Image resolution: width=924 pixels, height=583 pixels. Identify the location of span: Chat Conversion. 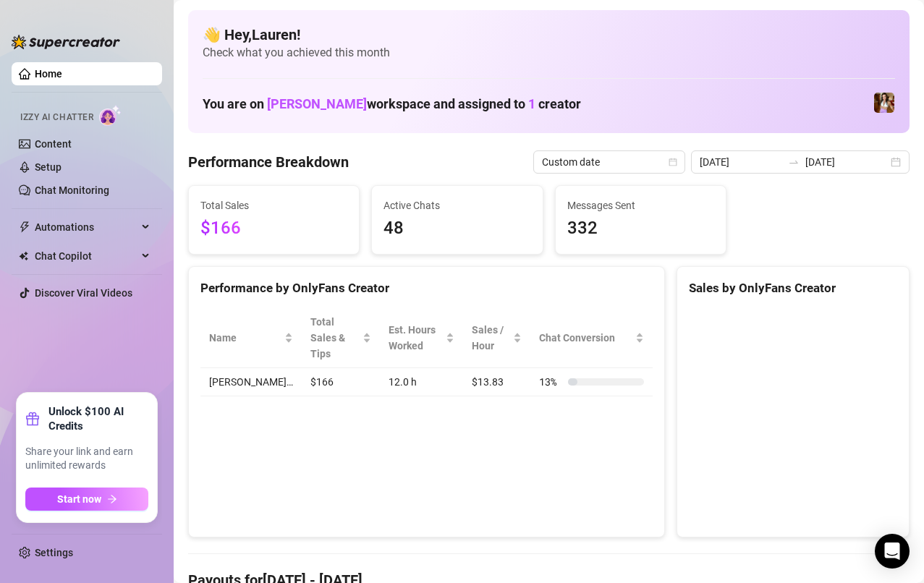
(585, 337).